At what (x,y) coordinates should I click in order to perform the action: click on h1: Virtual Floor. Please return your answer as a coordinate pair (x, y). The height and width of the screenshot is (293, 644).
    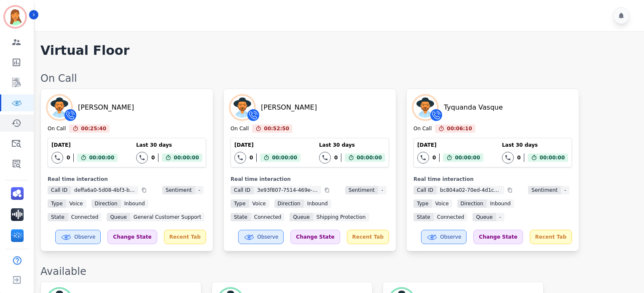
    Looking at the image, I should click on (85, 51).